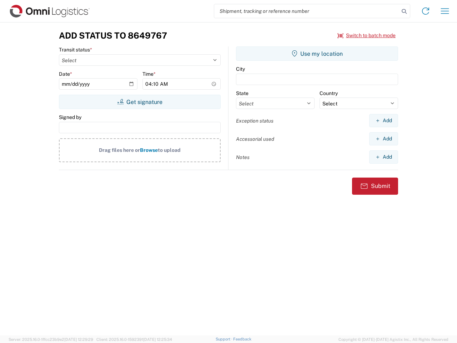  Describe the element at coordinates (366, 35) in the screenshot. I see `button: Switch to batch mode` at that location.